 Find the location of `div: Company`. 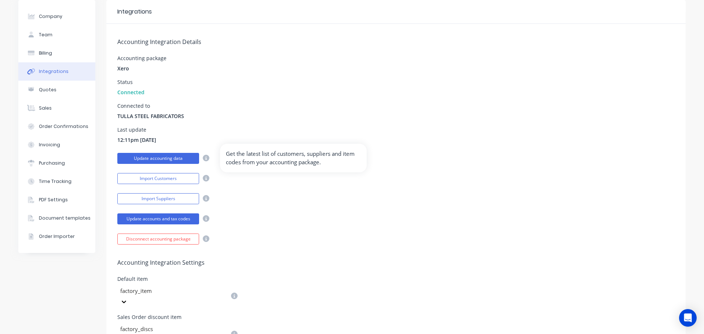

div: Company is located at coordinates (51, 17).